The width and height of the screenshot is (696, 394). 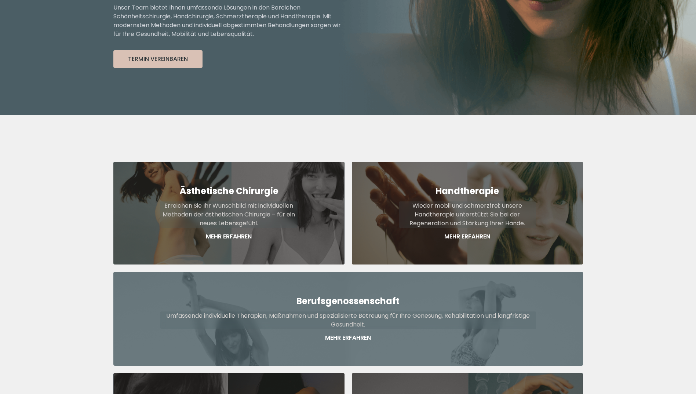 What do you see at coordinates (231, 21) in the screenshot?
I see `p: Unser Team bietet Ihnen umfassende Lösungen in den Bereichen Schönheitschirurgie, Handchirurgie, ...` at bounding box center [231, 21].